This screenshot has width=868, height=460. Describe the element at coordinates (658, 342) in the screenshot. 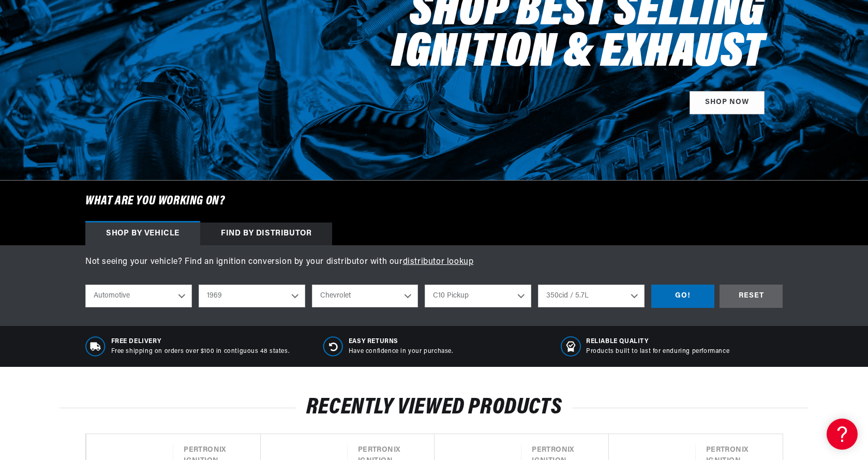

I see `span: RELIABLE QUALITY` at that location.